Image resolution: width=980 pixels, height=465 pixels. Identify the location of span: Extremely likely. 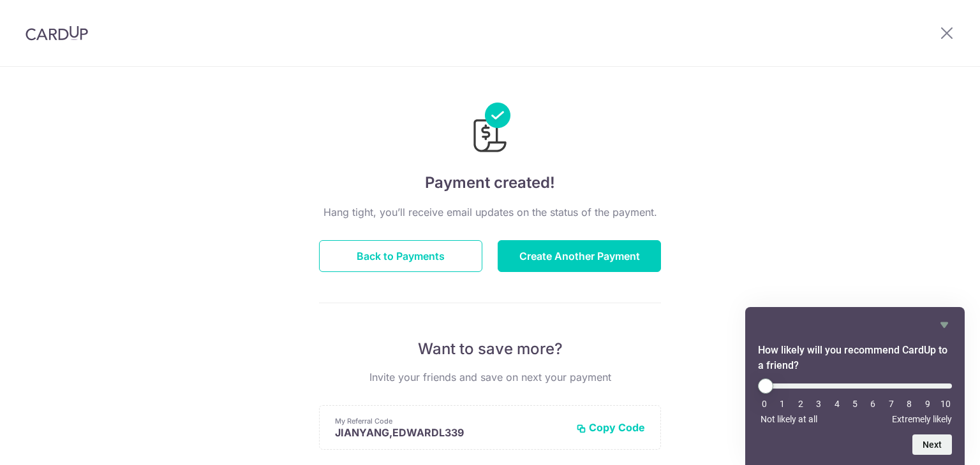
(922, 419).